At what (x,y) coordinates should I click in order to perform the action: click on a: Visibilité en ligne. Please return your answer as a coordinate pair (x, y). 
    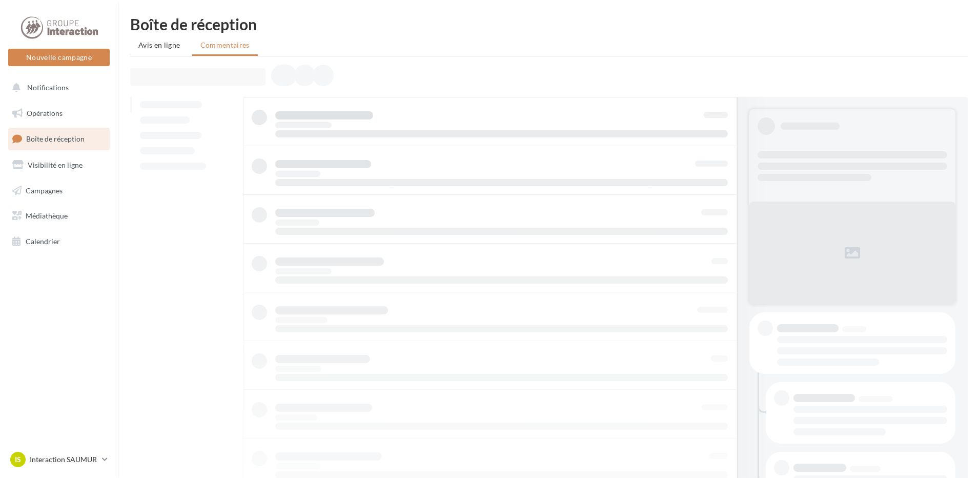
    Looking at the image, I should click on (59, 165).